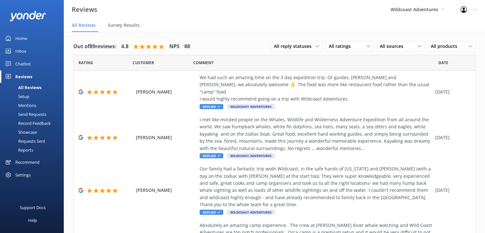 The width and height of the screenshot is (485, 233). Describe the element at coordinates (23, 87) in the screenshot. I see `div: All Reviews` at that location.